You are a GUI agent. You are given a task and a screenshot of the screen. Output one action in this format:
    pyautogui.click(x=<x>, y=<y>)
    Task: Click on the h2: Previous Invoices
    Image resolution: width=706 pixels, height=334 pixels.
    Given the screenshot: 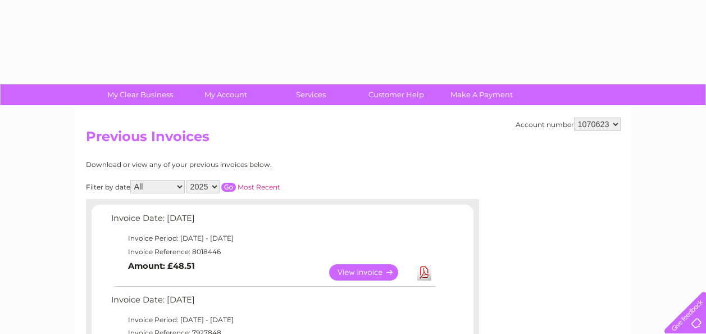 What is the action you would take?
    pyautogui.click(x=354, y=139)
    